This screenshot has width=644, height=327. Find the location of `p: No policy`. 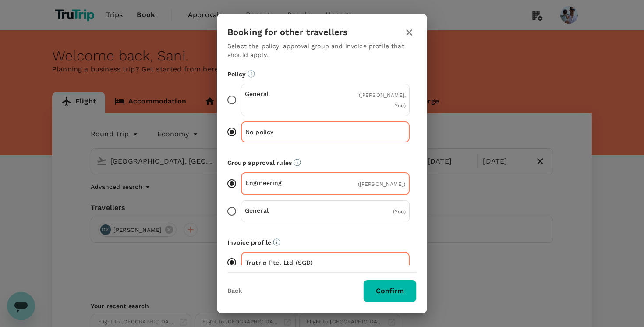

p: No policy is located at coordinates (286, 132).